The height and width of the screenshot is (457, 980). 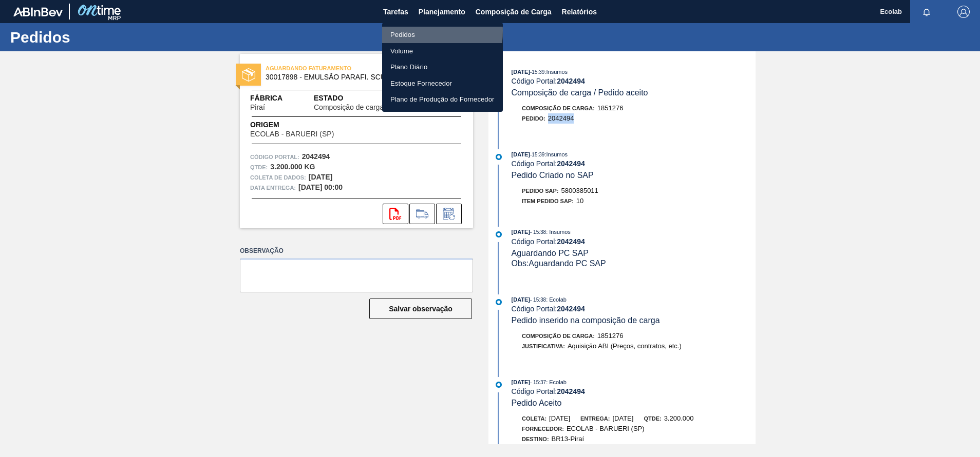 What do you see at coordinates (442, 51) in the screenshot?
I see `a: Volume` at bounding box center [442, 51].